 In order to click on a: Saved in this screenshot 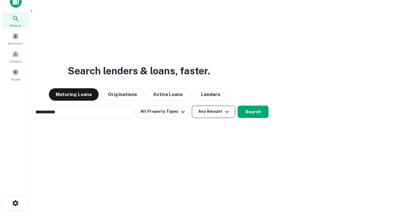, I will do `click(15, 75)`.